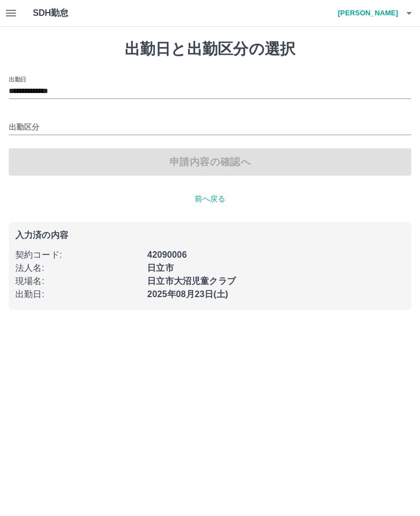 The height and width of the screenshot is (516, 420). I want to click on h1: 出勤日と出勤区分の選択, so click(210, 49).